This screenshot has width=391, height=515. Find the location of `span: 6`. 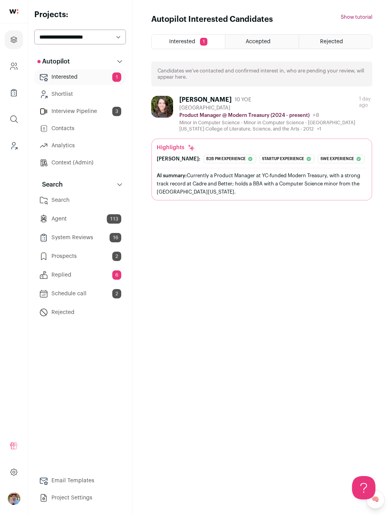

span: 6 is located at coordinates (117, 275).